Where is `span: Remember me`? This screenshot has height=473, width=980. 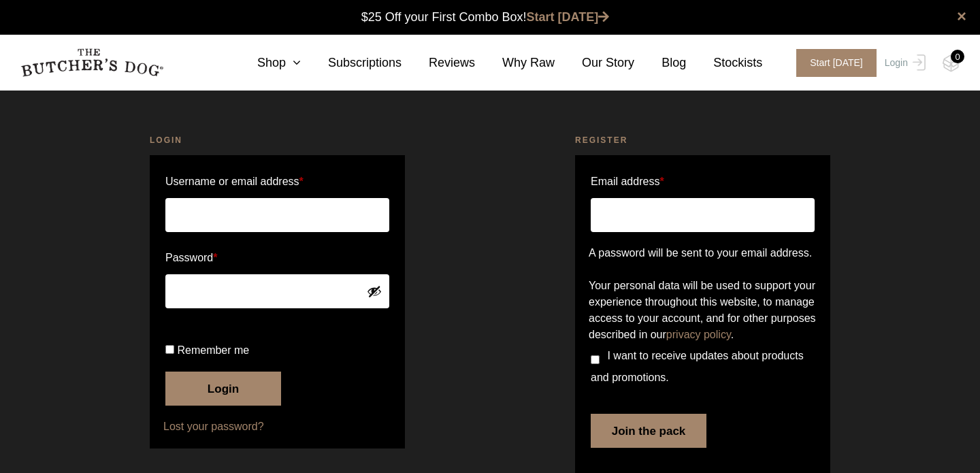
span: Remember me is located at coordinates (213, 349).